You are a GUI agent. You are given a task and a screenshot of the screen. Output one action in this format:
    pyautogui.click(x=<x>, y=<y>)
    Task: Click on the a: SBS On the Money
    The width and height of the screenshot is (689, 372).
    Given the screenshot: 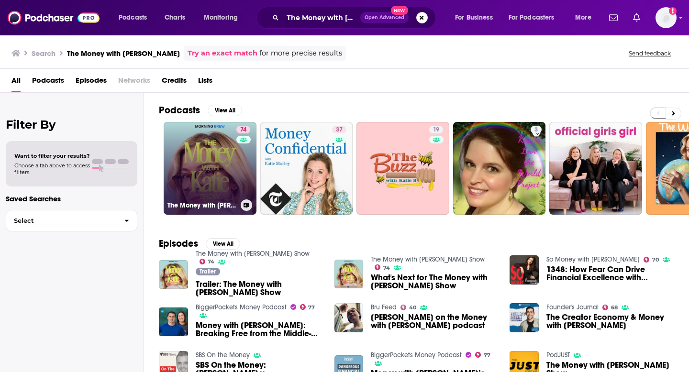 What is the action you would take?
    pyautogui.click(x=222, y=355)
    